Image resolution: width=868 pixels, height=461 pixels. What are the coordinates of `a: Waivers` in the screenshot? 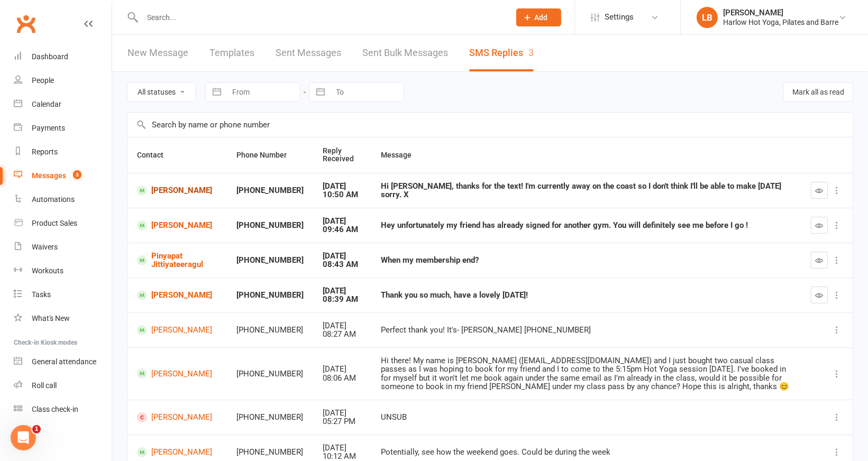 It's located at (62, 247).